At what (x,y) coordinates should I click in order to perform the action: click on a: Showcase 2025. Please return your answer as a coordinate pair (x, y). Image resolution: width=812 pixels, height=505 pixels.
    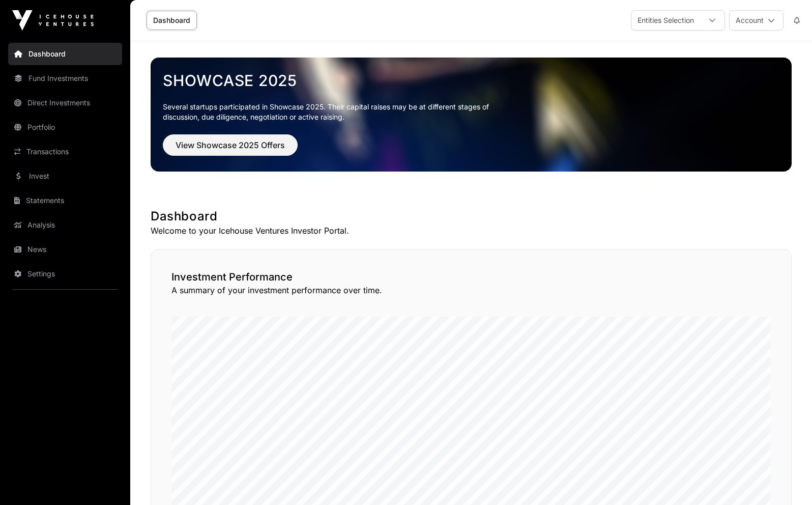
    Looking at the image, I should click on (472, 80).